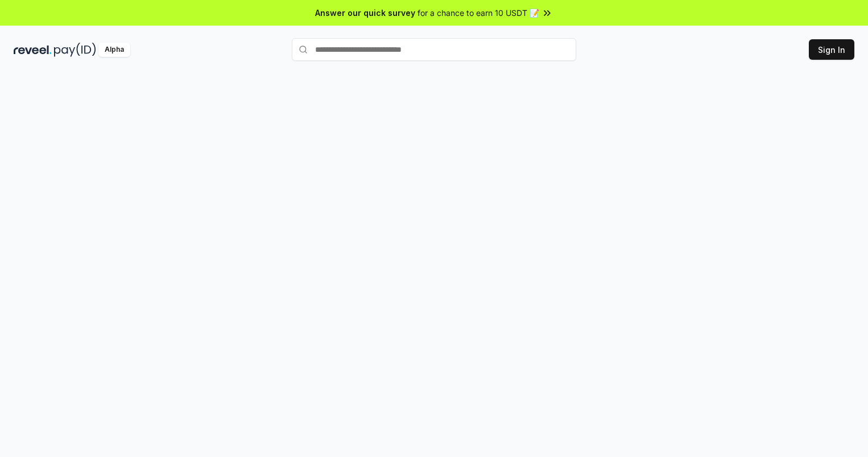 This screenshot has height=457, width=868. What do you see at coordinates (114, 49) in the screenshot?
I see `div: Alpha` at bounding box center [114, 49].